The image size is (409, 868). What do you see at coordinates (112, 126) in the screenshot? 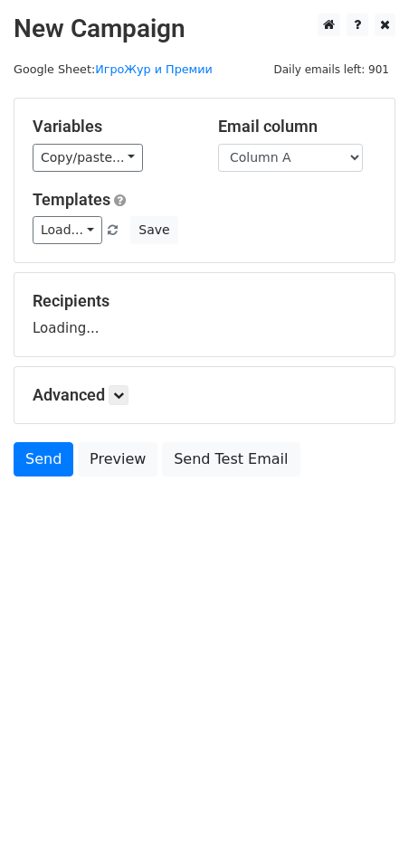
I see `h5: Variables` at bounding box center [112, 126].